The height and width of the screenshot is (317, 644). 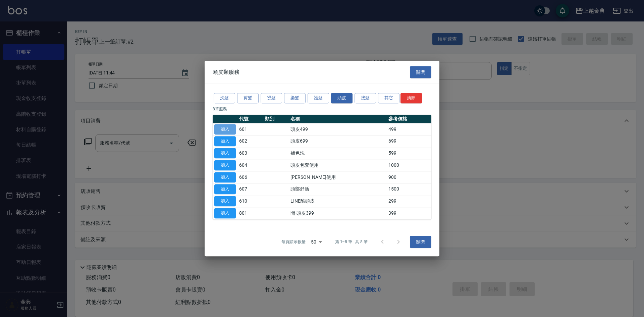 I want to click on th: 參考價格, so click(x=409, y=119).